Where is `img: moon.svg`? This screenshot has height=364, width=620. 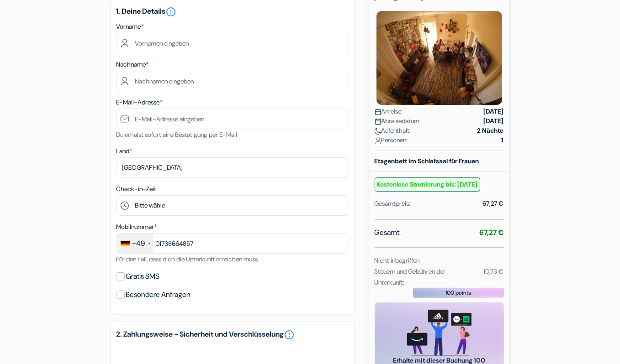 img: moon.svg is located at coordinates (378, 131).